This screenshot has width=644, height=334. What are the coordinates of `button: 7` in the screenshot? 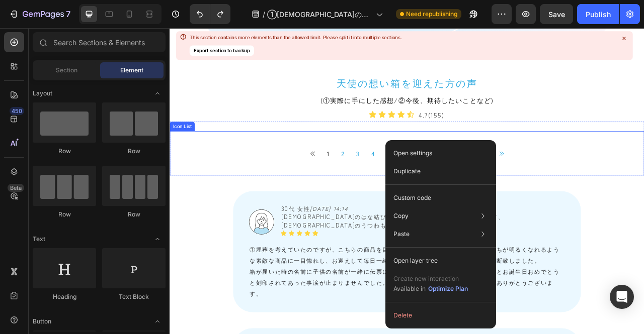 It's located at (39, 14).